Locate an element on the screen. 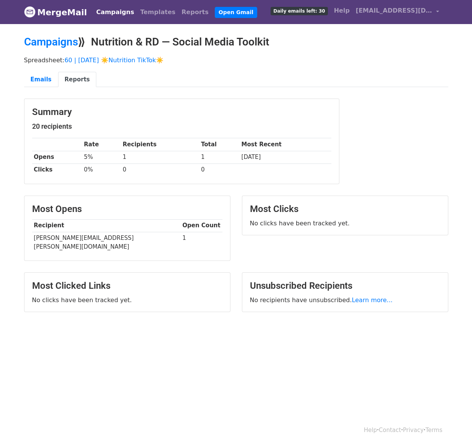 The image size is (472, 445). td: 0% is located at coordinates (102, 170).